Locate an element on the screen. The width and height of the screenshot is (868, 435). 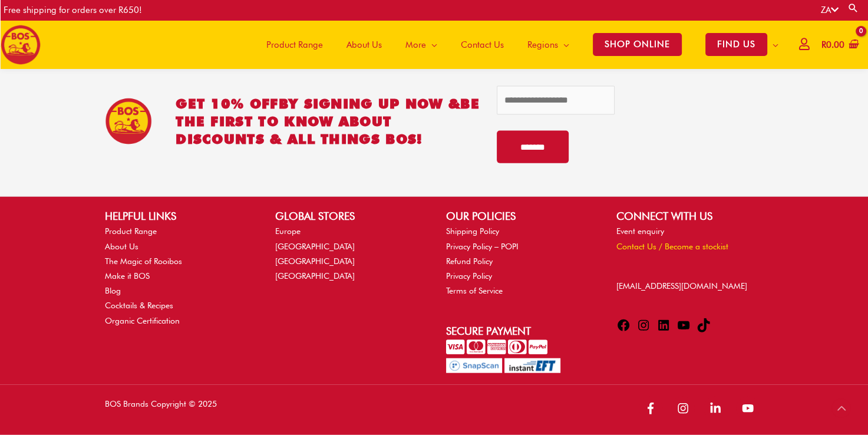
a: Terms of Service is located at coordinates (474, 291).